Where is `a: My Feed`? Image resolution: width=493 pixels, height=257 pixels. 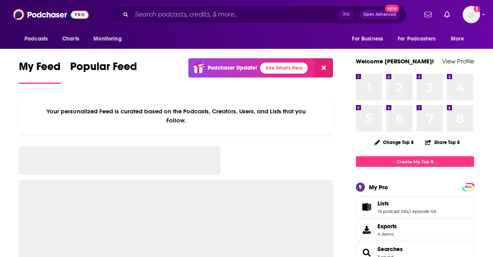
a: My Feed is located at coordinates (40, 72).